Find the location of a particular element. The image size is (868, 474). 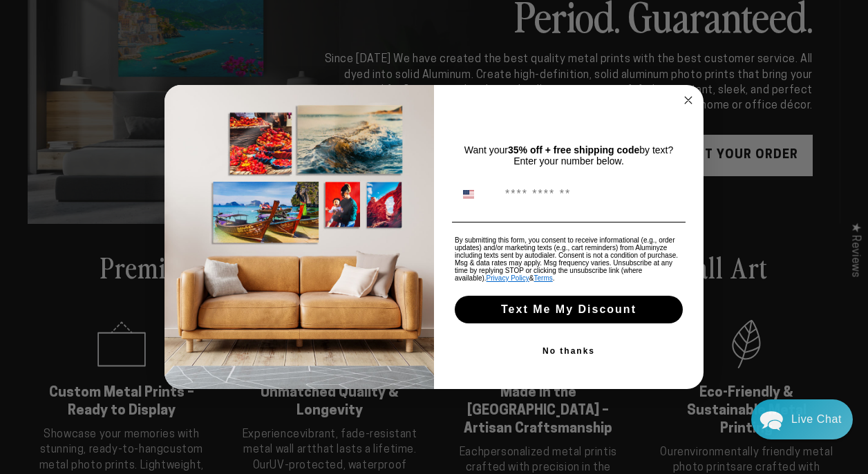

button: No thanks is located at coordinates (568, 351).